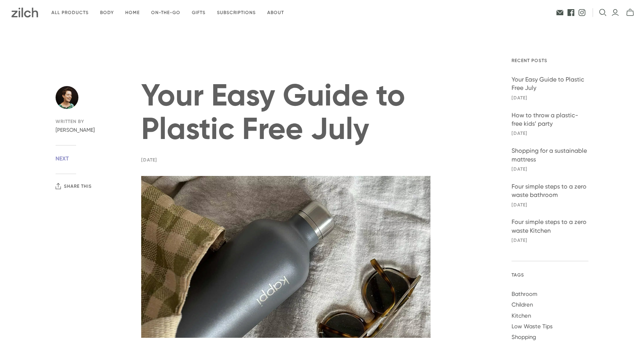 The width and height of the screenshot is (644, 342). Describe the element at coordinates (550, 275) in the screenshot. I see `span: Tags` at that location.